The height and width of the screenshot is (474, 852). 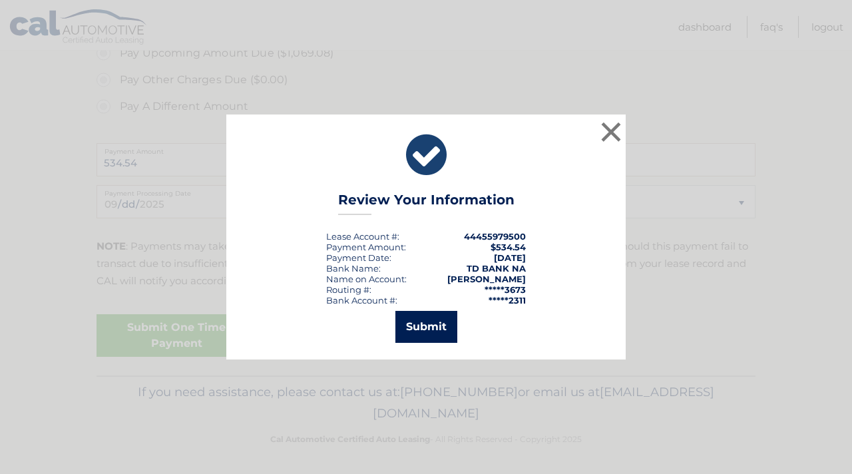 What do you see at coordinates (349, 290) in the screenshot?
I see `div: Routing #:` at bounding box center [349, 290].